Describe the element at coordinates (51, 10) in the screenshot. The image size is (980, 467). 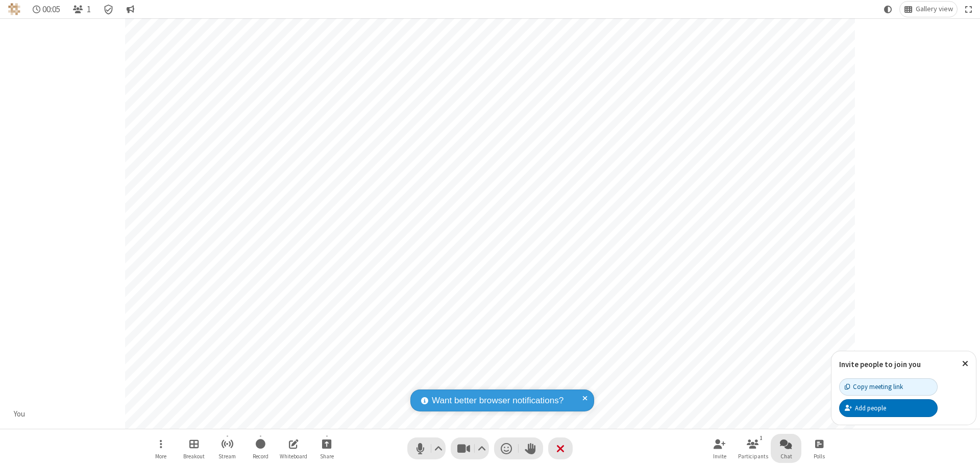
I see `span: 00:05` at that location.